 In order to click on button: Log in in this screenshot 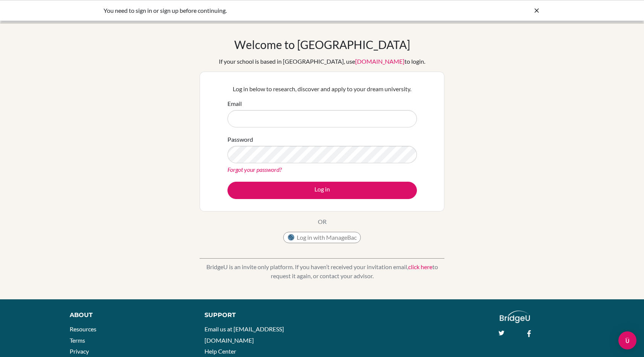, I will do `click(322, 191)`.